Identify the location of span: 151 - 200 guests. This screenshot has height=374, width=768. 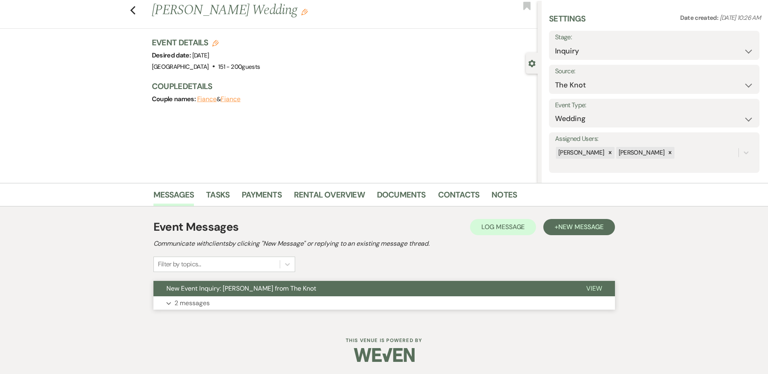
(239, 67).